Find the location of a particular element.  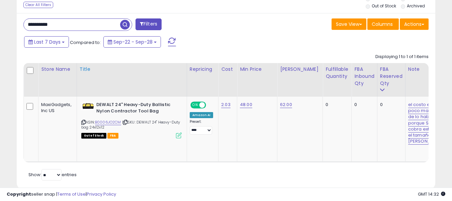

span: All listings that are currently out of stock and unavailable for purchase on Amazon is located at coordinates (94, 135).